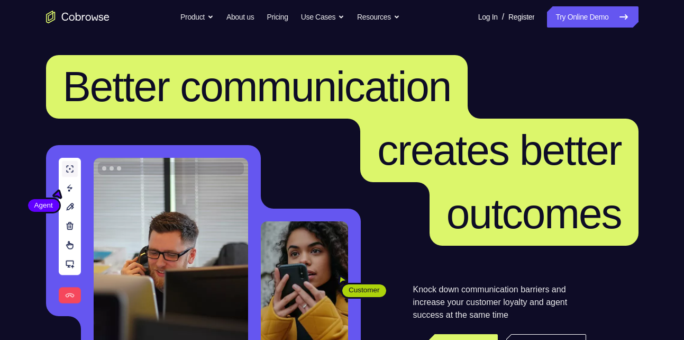  I want to click on p: Knock down communication barriers and increase your customer loyalty and agent success at the sam..., so click(500, 302).